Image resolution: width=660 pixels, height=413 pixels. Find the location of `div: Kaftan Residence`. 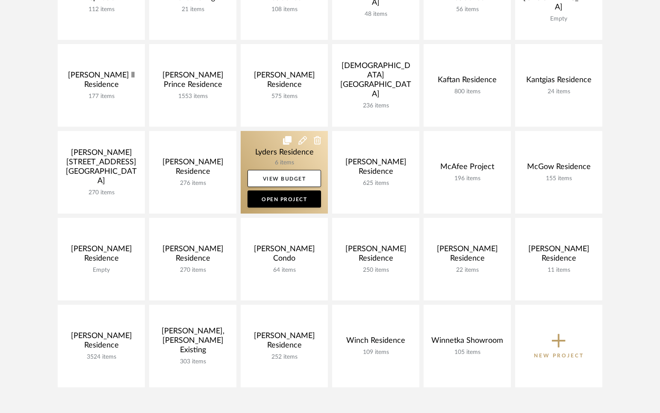

div: Kaftan Residence is located at coordinates (467, 82).